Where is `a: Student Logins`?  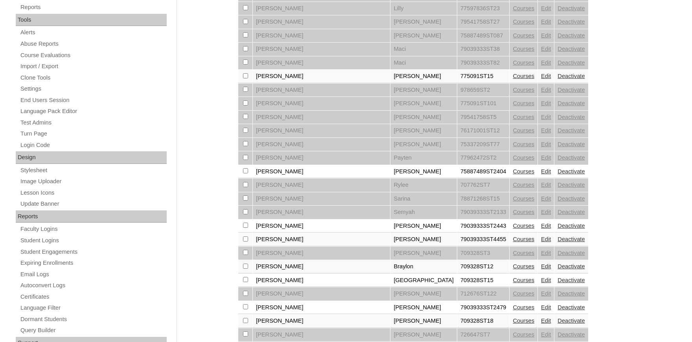 a: Student Logins is located at coordinates (93, 240).